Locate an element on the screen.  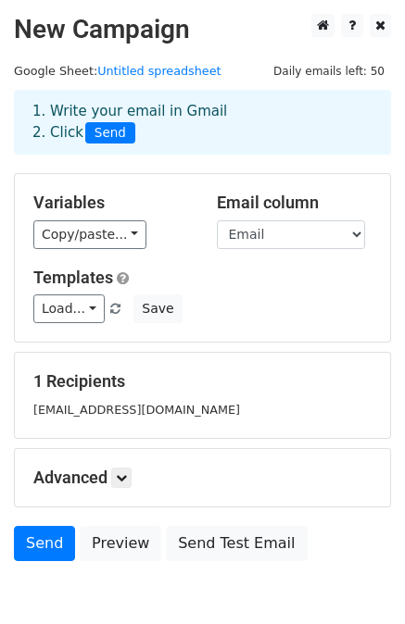
a: Preview is located at coordinates (120, 544).